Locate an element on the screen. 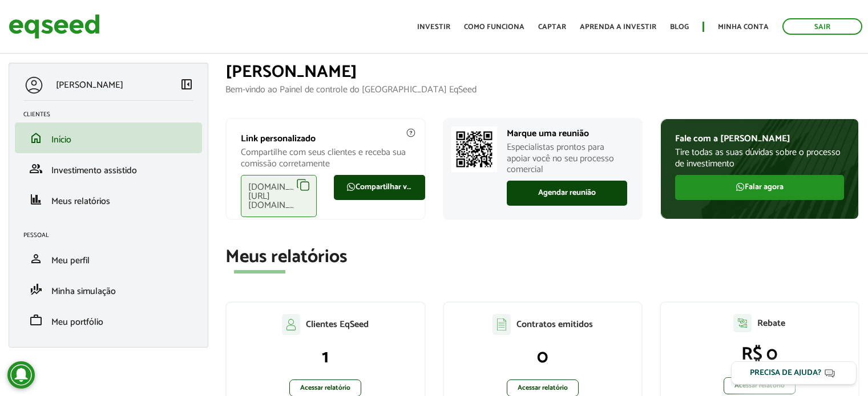 The width and height of the screenshot is (868, 396). li: Minha simulação is located at coordinates (108, 290).